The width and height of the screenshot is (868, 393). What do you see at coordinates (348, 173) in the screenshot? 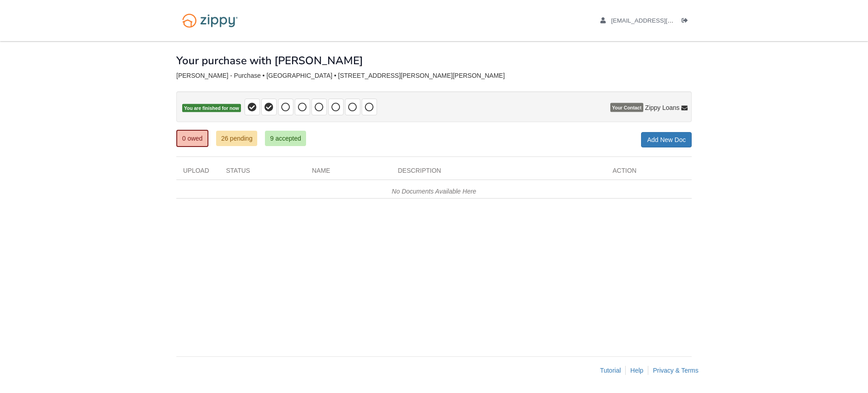
I see `div: Name` at bounding box center [348, 173].